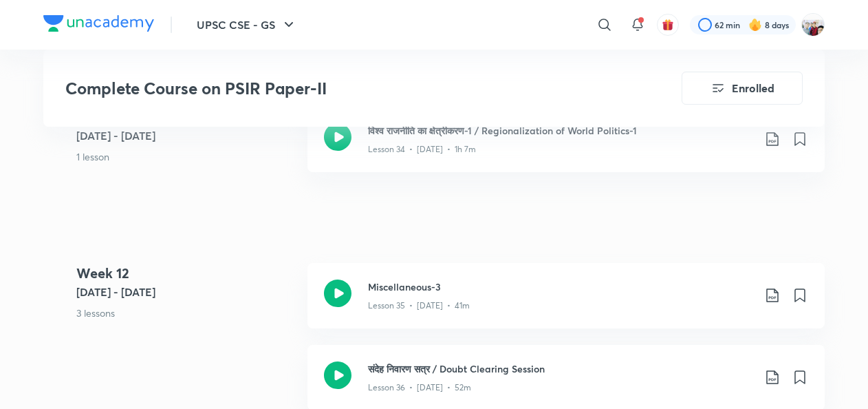 This screenshot has height=409, width=868. Describe the element at coordinates (668, 25) in the screenshot. I see `button: avatar` at that location.